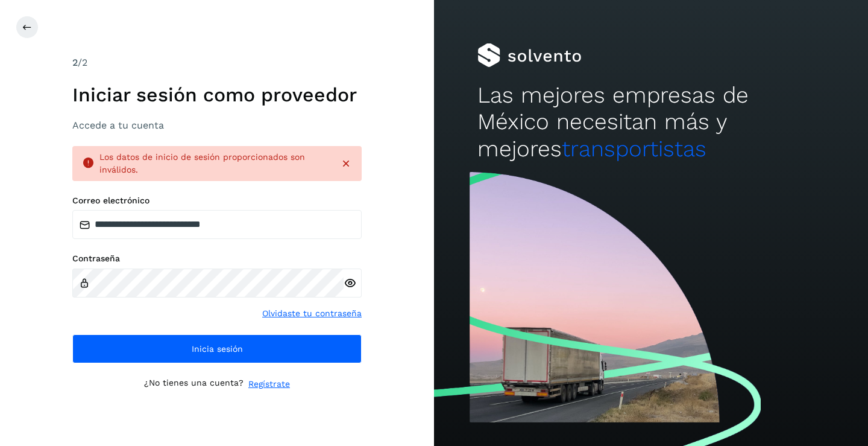 The image size is (868, 446). I want to click on span: transportistas, so click(635, 149).